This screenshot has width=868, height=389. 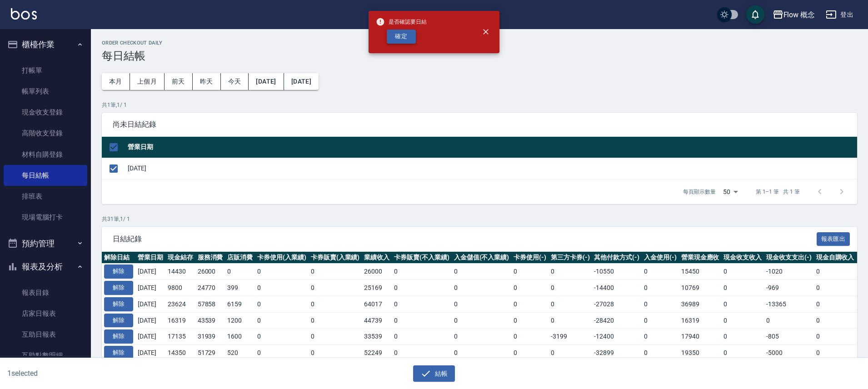 What do you see at coordinates (240, 336) in the screenshot?
I see `td: 1600` at bounding box center [240, 336].